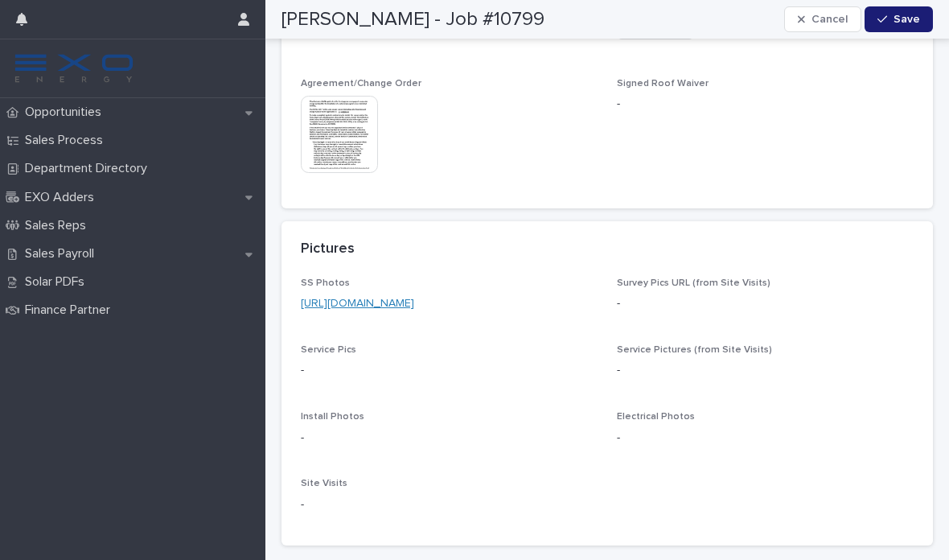 The width and height of the screenshot is (949, 560). Describe the element at coordinates (693, 283) in the screenshot. I see `span: Survey Pics URL (from Site Visits)` at that location.